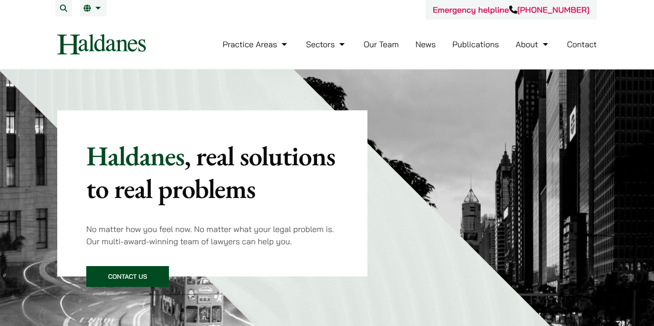  What do you see at coordinates (426, 44) in the screenshot?
I see `a: News` at bounding box center [426, 44].